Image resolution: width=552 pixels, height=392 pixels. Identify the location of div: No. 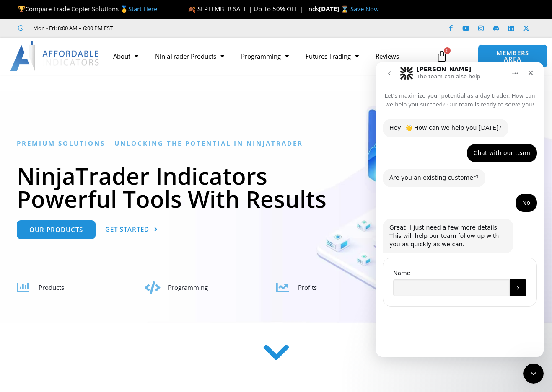
(150, 141).